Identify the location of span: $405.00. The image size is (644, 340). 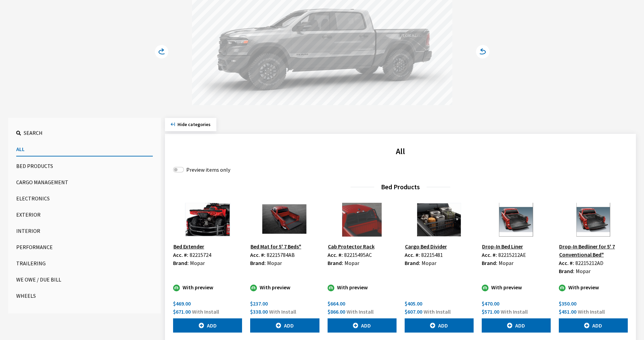
(413, 304).